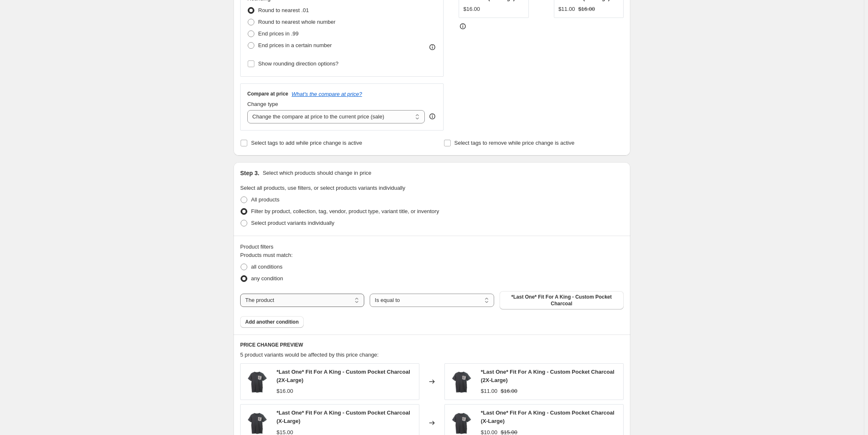  I want to click on span: Show rounding direction options?, so click(298, 64).